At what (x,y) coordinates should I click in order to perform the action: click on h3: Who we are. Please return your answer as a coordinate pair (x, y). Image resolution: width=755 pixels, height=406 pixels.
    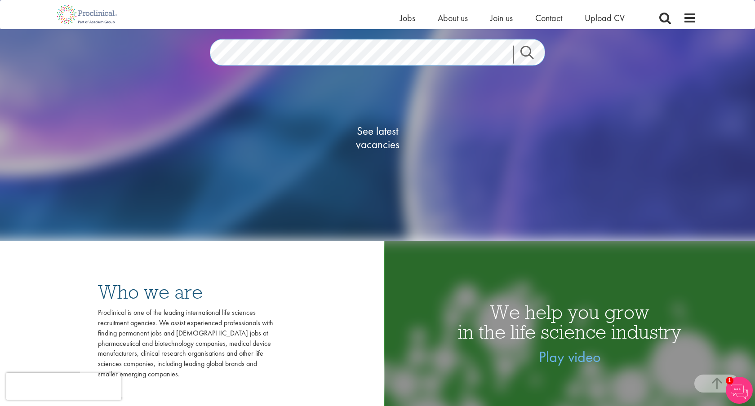
    Looking at the image, I should click on (185, 292).